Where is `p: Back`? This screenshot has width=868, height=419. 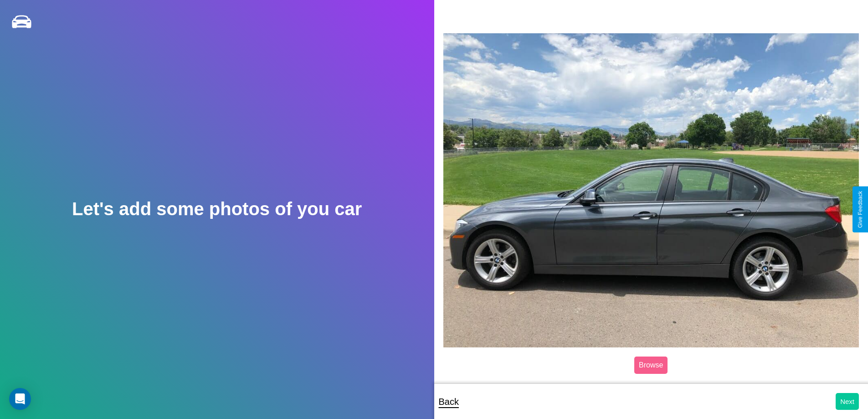
p: Back is located at coordinates (449, 401).